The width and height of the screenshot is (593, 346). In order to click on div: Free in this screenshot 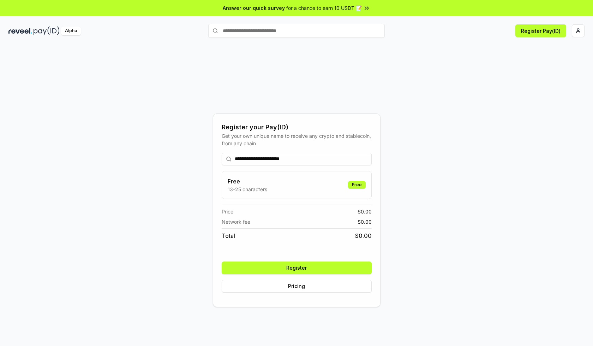, I will do `click(357, 185)`.